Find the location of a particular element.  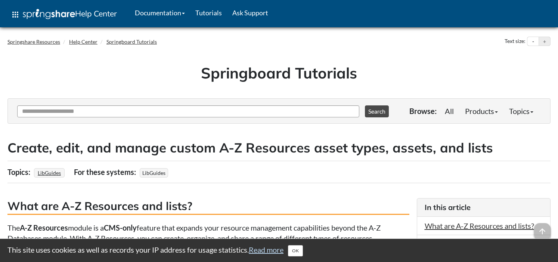

a: What are A-Z Resources and lists? is located at coordinates (479, 225).